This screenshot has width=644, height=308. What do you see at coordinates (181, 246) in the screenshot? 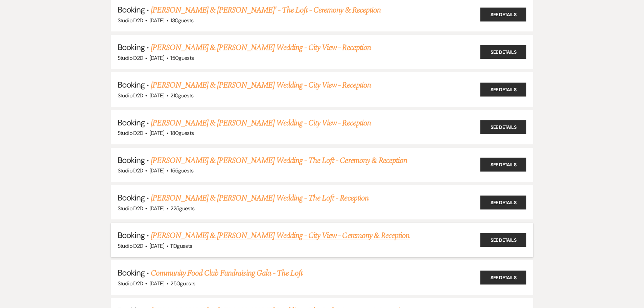
I see `span: 110 guests` at bounding box center [181, 246].